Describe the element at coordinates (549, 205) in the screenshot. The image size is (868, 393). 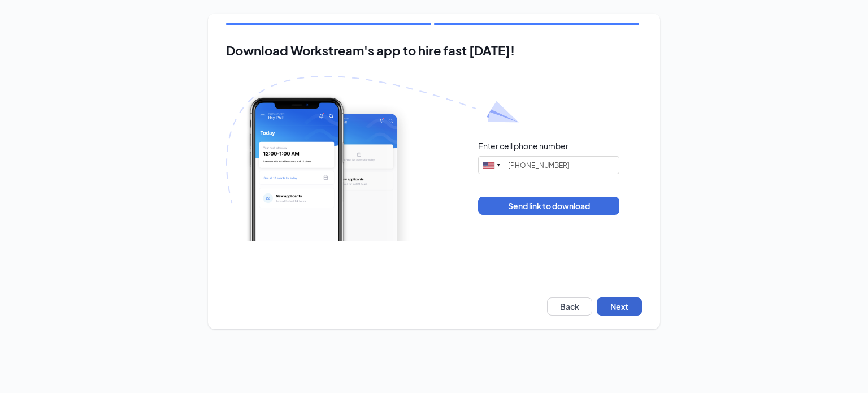
I see `button: Send link to download` at that location.